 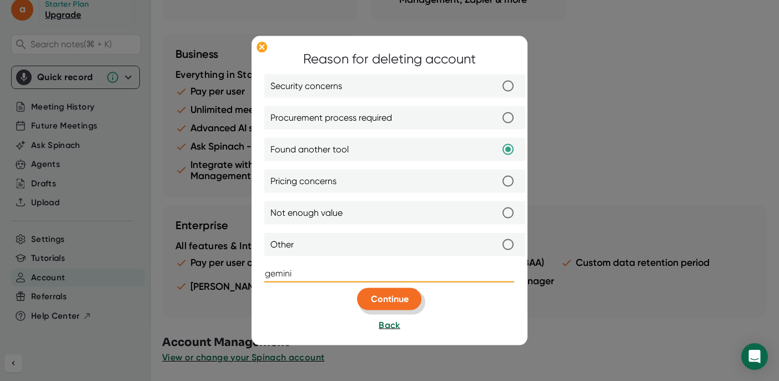 I want to click on span: Back, so click(x=389, y=324).